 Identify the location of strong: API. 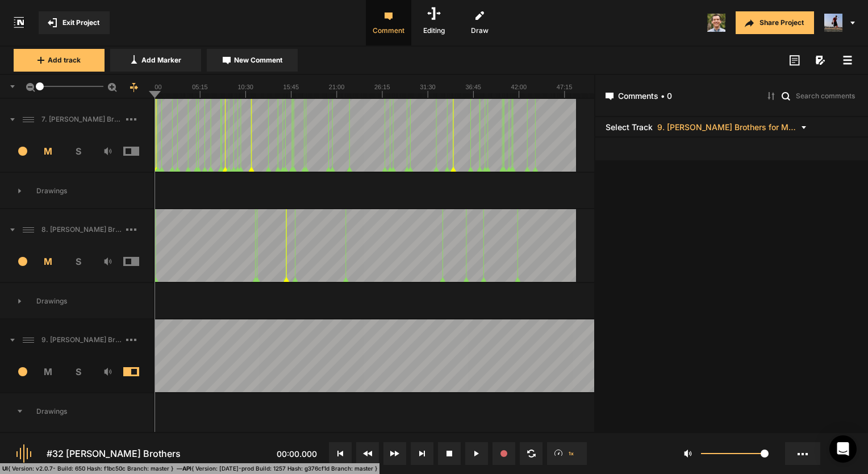
(187, 468).